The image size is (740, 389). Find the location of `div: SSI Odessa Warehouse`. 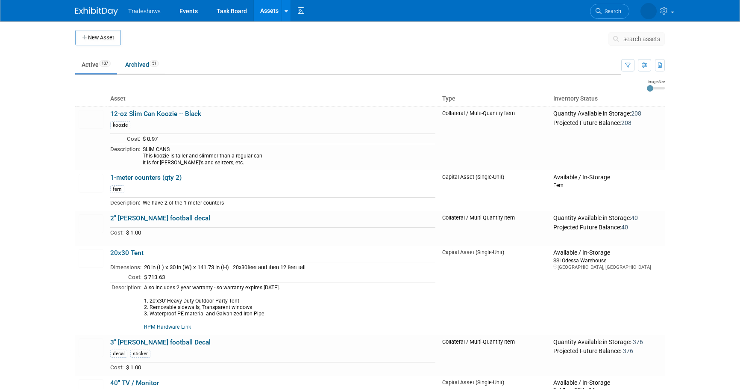

div: SSI Odessa Warehouse is located at coordinates (607, 260).